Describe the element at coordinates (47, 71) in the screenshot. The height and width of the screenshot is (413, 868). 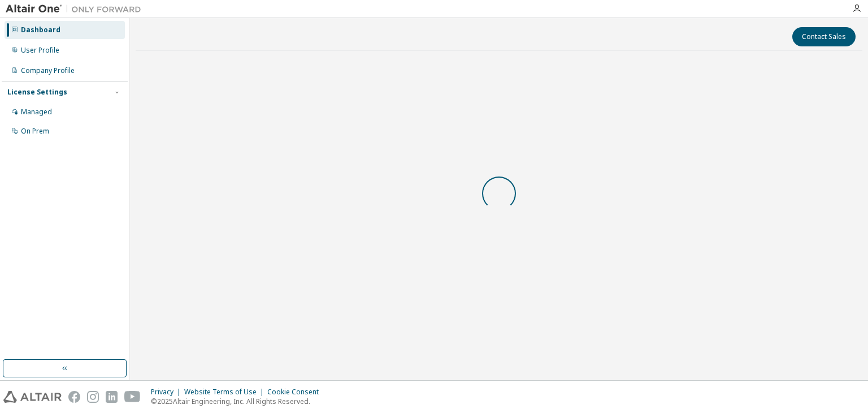
I see `div: Company Profile` at that location.